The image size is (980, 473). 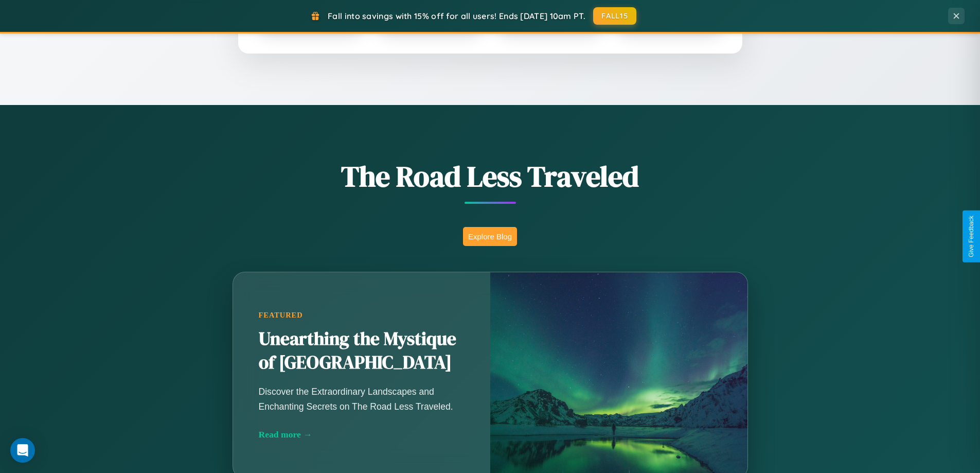 I want to click on div: Featured, so click(x=362, y=315).